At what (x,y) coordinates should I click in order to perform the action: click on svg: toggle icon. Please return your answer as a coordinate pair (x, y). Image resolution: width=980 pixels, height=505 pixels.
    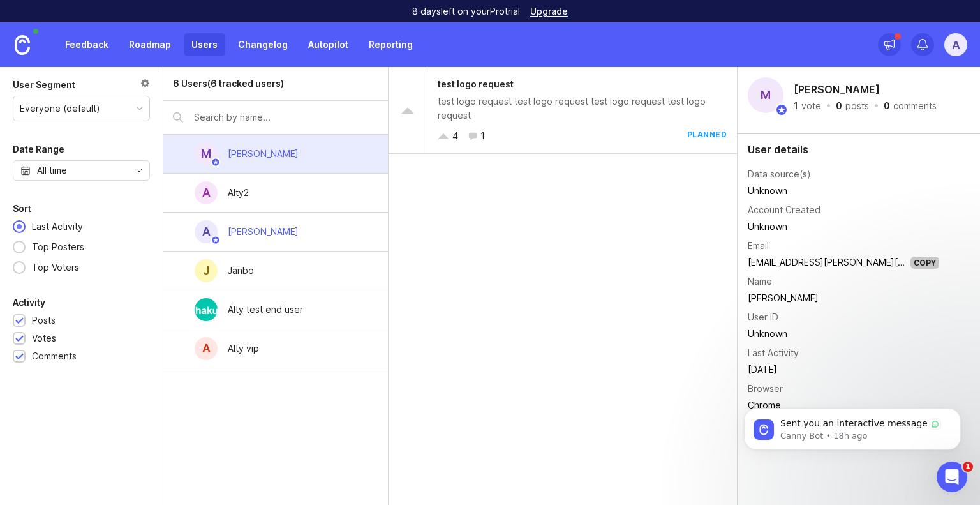
    Looking at the image, I should click on (139, 170).